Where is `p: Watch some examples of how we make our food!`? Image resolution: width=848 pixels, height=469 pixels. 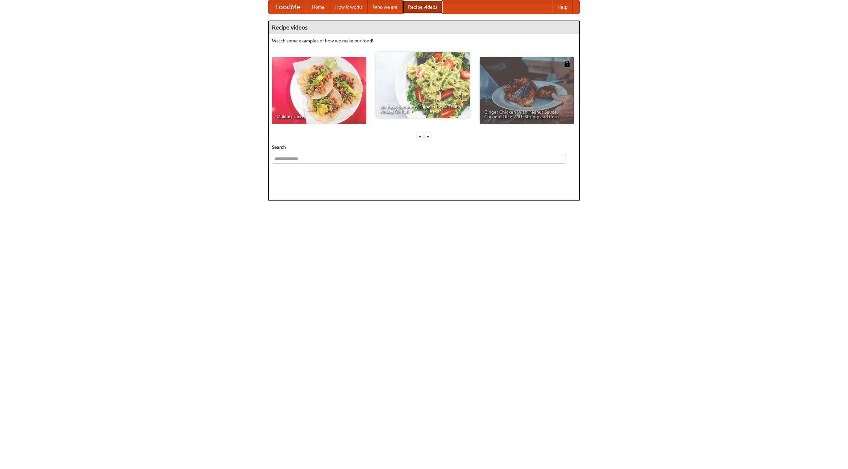
p: Watch some examples of how we make our food! is located at coordinates (424, 41).